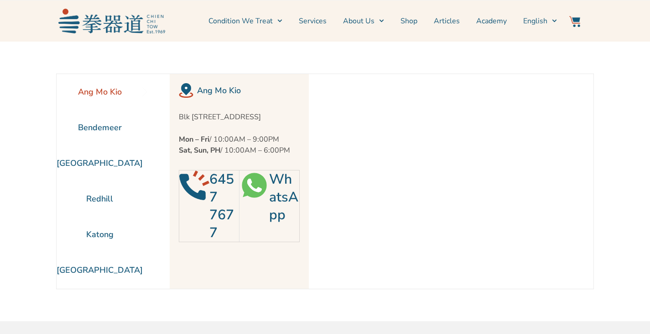 This screenshot has height=334, width=650. I want to click on a: Academy, so click(491, 21).